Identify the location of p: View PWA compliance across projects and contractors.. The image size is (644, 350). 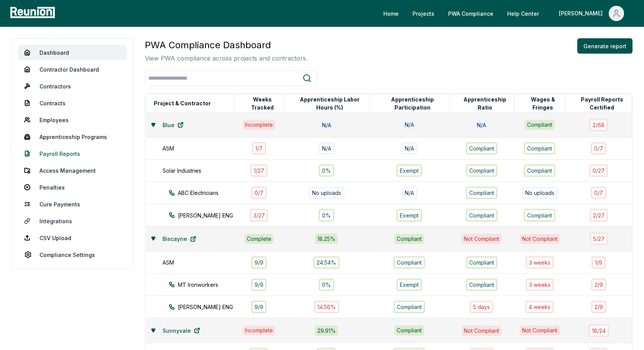
(226, 58).